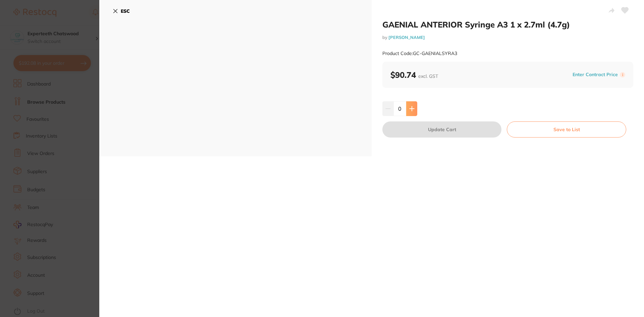 This screenshot has height=317, width=644. What do you see at coordinates (121, 11) in the screenshot?
I see `button: ESC` at bounding box center [121, 11].